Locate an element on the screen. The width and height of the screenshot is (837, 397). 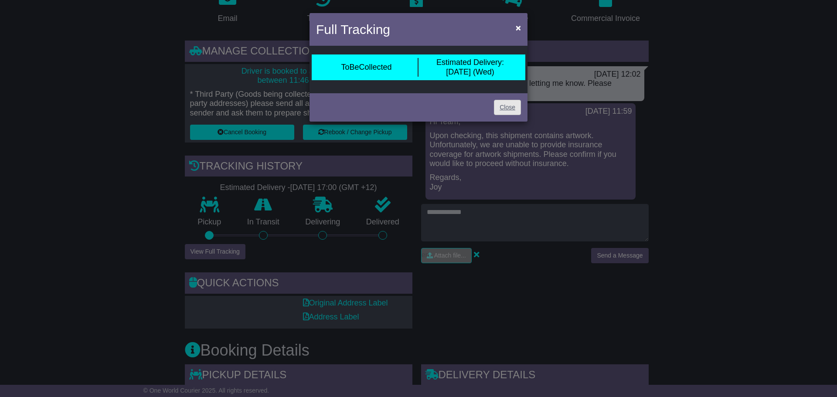
button: Close is located at coordinates (518, 27).